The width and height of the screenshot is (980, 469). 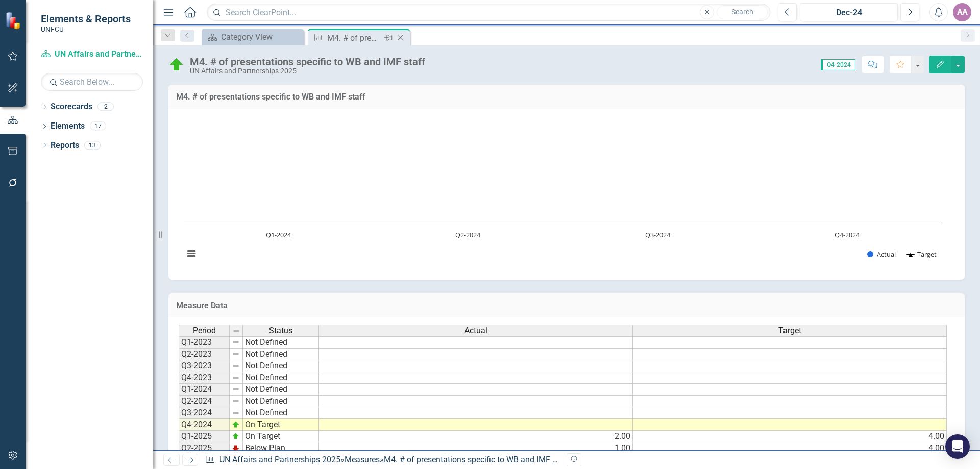 I want to click on span: Q4-2024, so click(x=838, y=65).